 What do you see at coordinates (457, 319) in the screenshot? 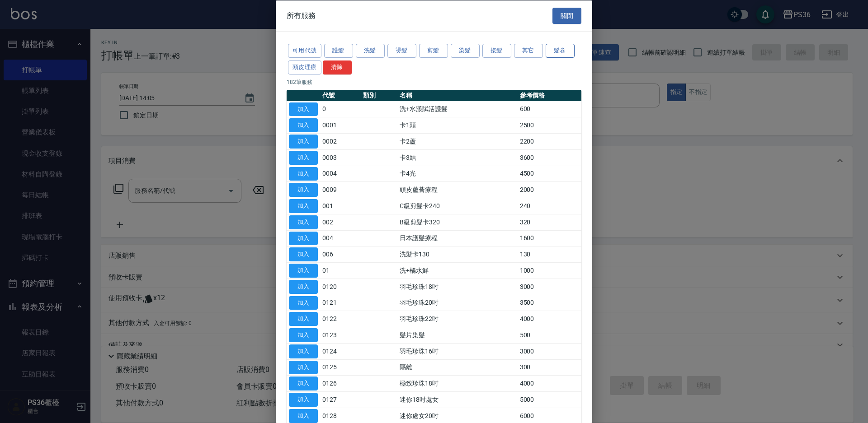
I see `td: 羽毛珍珠22吋` at bounding box center [457, 319].